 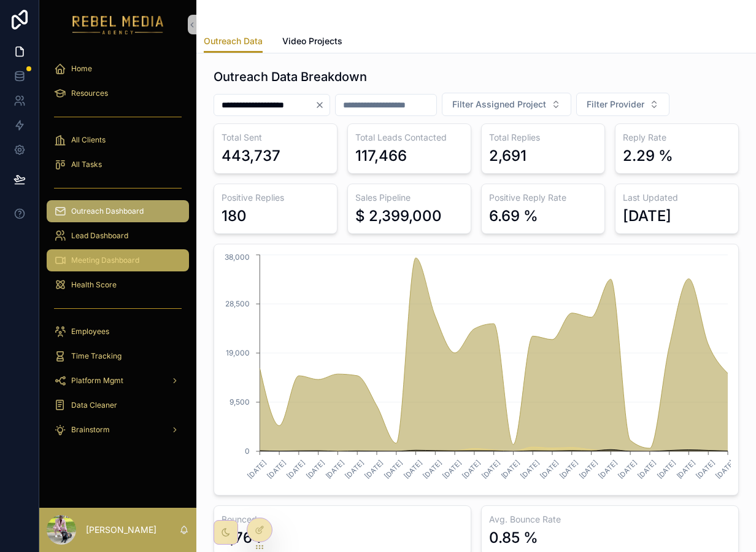 I want to click on span: Time Tracking, so click(x=97, y=356).